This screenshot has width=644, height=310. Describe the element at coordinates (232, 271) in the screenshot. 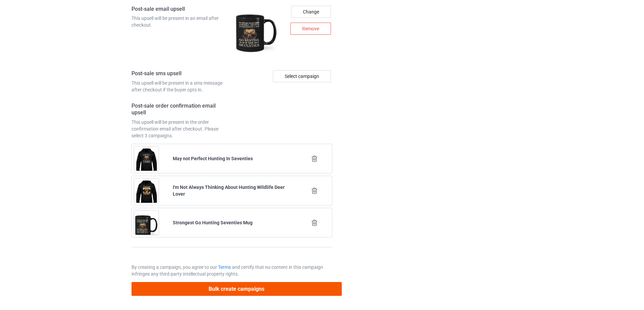

I see `p: By creating a campaign, you agree to our and certify that no content in this campaign infringes a...` at that location.